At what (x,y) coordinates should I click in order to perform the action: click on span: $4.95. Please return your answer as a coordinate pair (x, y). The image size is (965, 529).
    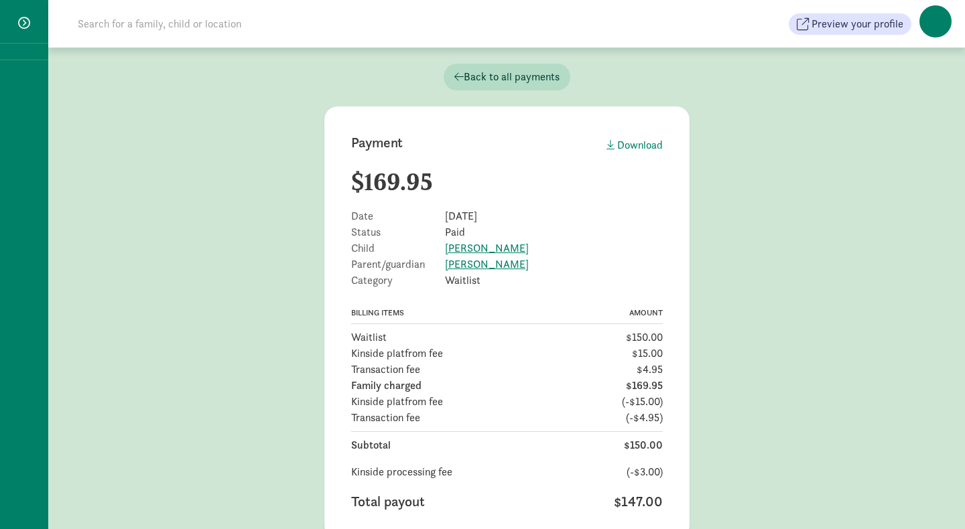
    Looking at the image, I should click on (649, 370).